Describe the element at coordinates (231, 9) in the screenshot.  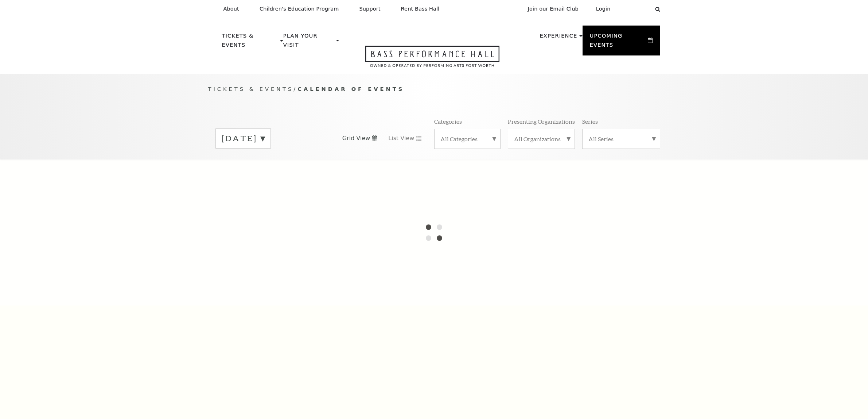
I see `p: About` at that location.